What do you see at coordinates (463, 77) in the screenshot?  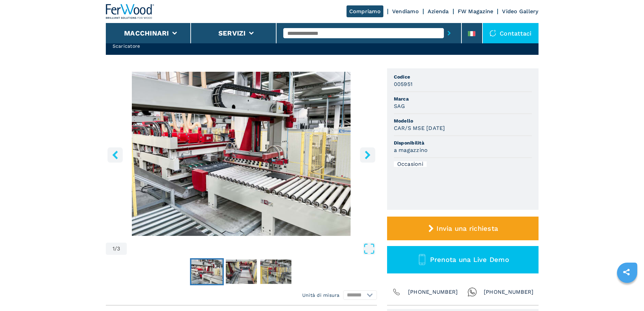 I see `span: Codice` at bounding box center [463, 77].